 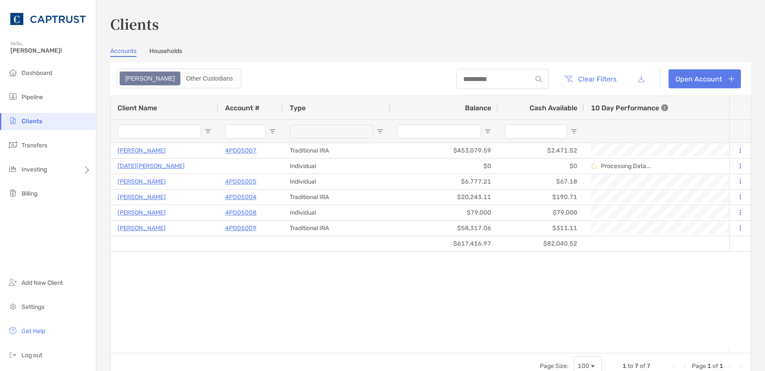 What do you see at coordinates (33, 331) in the screenshot?
I see `span: Get Help` at bounding box center [33, 331].